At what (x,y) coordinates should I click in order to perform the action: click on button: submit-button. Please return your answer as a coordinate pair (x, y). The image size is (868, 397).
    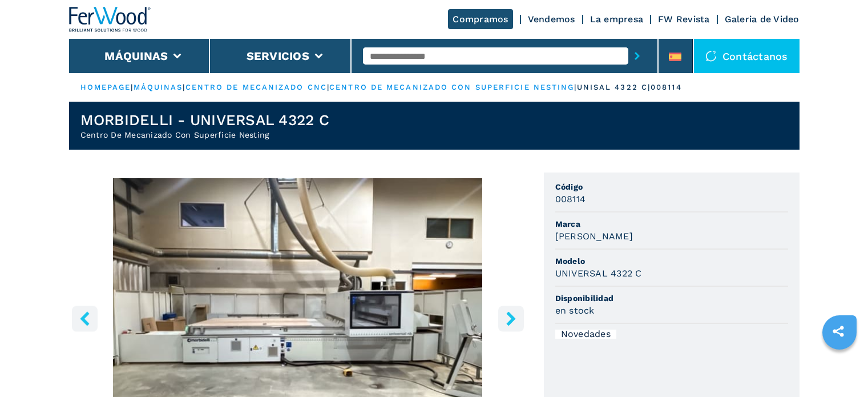
    Looking at the image, I should click on (637, 56).